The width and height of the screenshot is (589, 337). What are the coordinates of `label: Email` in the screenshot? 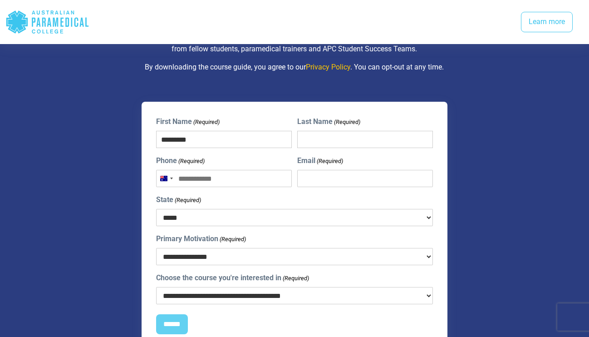 It's located at (320, 161).